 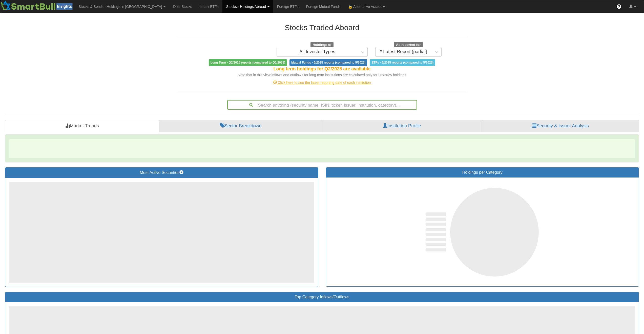 I want to click on a: Institution Profile, so click(x=402, y=126).